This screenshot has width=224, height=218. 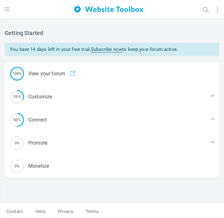 What do you see at coordinates (112, 97) in the screenshot?
I see `div: Customize` at bounding box center [112, 97].